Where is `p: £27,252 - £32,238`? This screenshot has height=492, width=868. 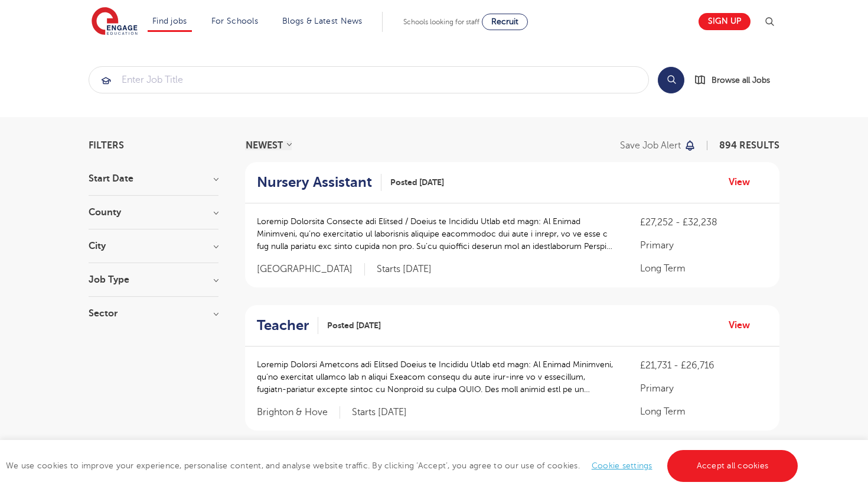 p: £27,252 - £32,238 is located at coordinates (704, 222).